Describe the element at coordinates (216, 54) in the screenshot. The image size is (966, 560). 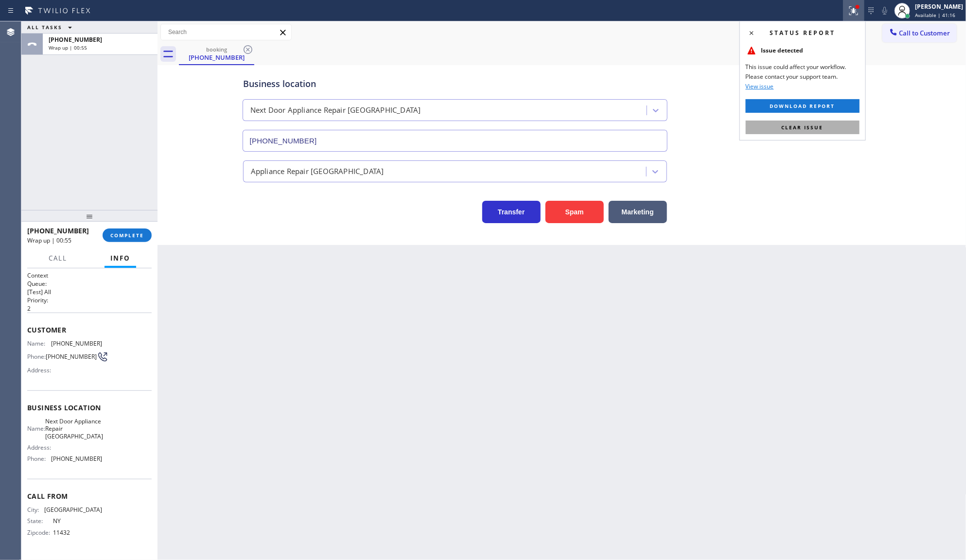
I see `div: (718) 557-1888` at that location.